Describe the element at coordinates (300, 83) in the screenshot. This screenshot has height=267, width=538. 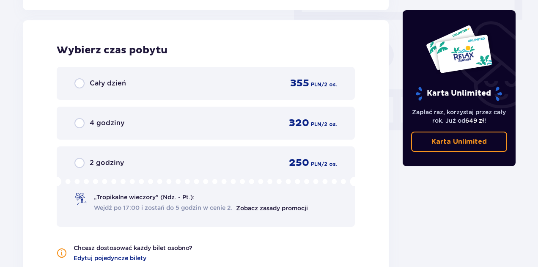
I see `span: 355` at that location.